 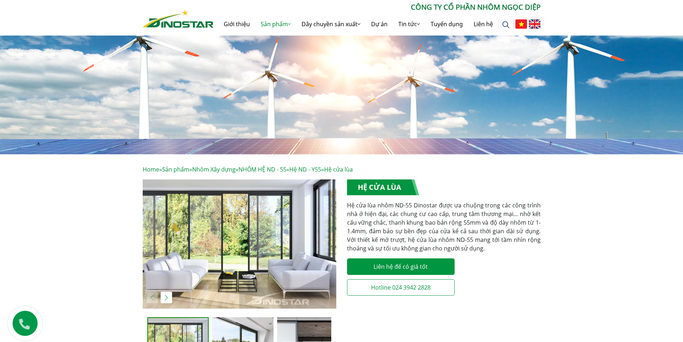 I want to click on div: 1 / 3, so click(x=239, y=244).